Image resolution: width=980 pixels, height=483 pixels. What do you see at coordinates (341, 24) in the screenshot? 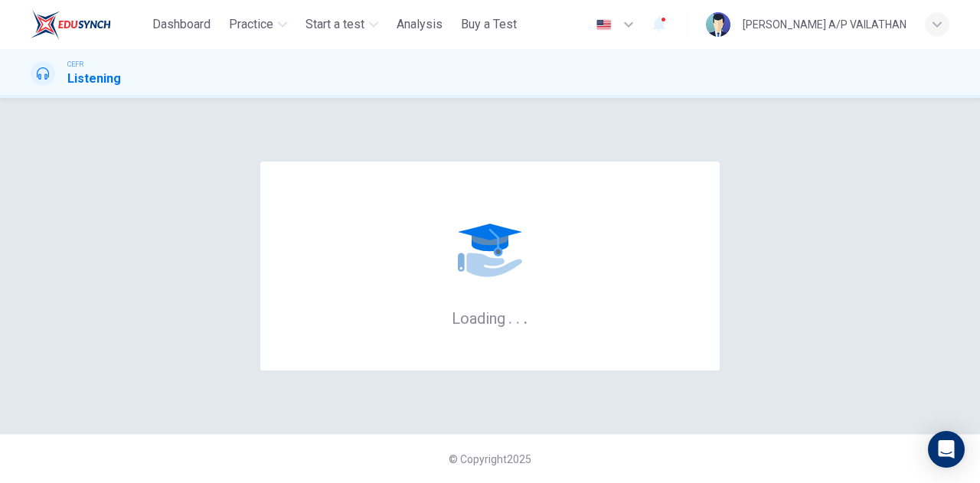
I see `button: Start a test` at bounding box center [341, 24].